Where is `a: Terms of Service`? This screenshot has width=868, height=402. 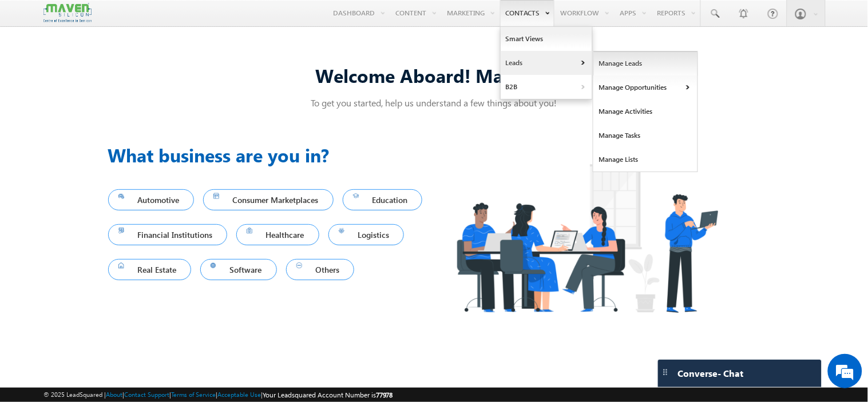
a: Terms of Service is located at coordinates (194, 394).